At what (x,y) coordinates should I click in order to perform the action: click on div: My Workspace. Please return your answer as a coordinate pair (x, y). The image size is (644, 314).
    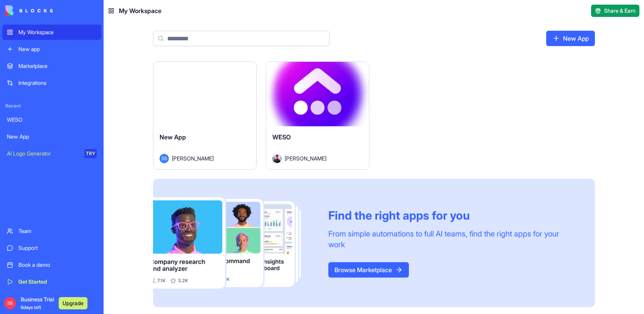
    Looking at the image, I should click on (58, 32).